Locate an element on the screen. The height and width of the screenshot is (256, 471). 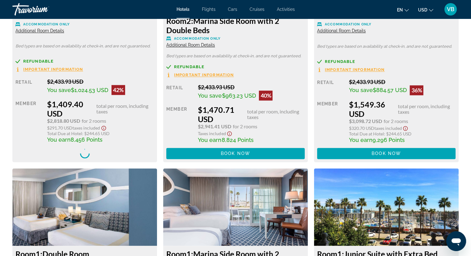
span: 2: is located at coordinates (179, 21).